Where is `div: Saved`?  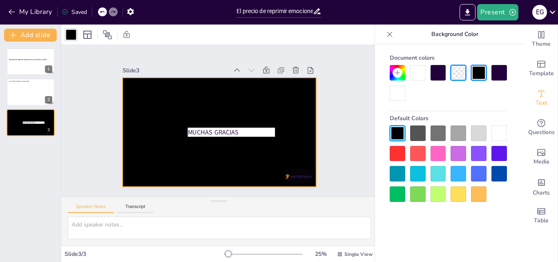
div: Saved is located at coordinates (74, 12).